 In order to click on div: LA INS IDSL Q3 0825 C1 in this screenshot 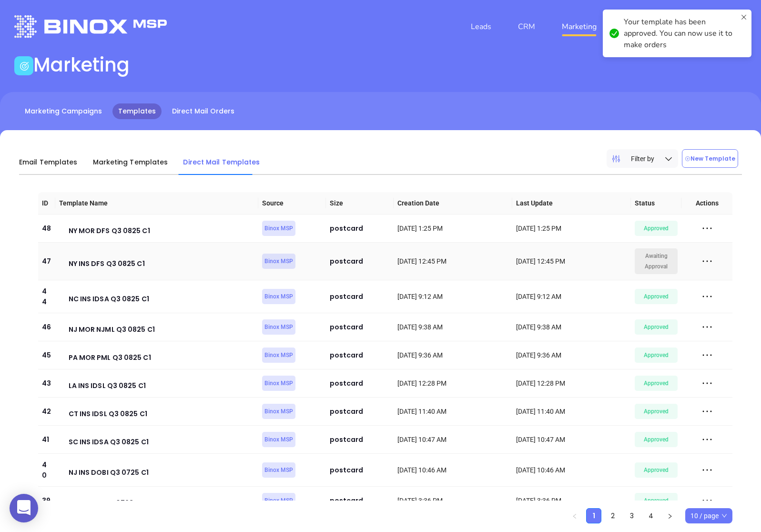, I will do `click(107, 386)`.